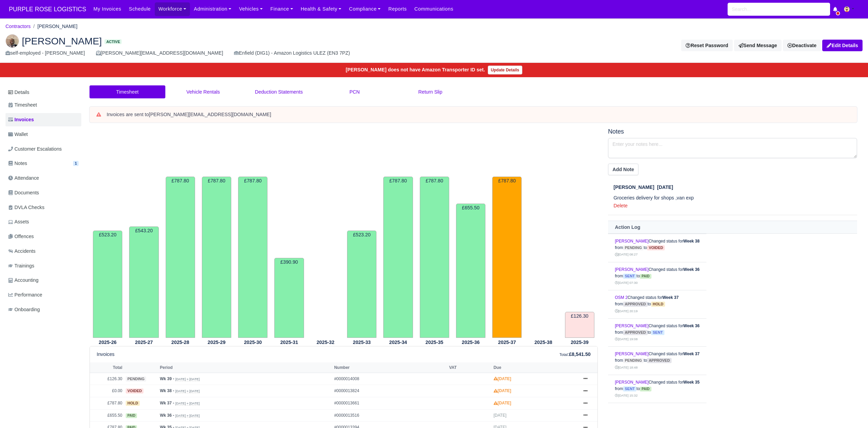  Describe the element at coordinates (48, 9) in the screenshot. I see `a: PURPLE ROSE LOGISTICS` at that location.